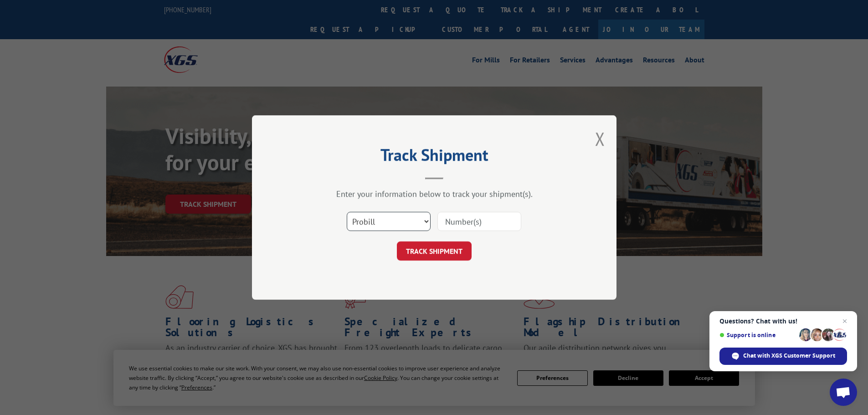  What do you see at coordinates (435, 251) in the screenshot?
I see `button: TRACK SHIPMENT` at bounding box center [435, 251].